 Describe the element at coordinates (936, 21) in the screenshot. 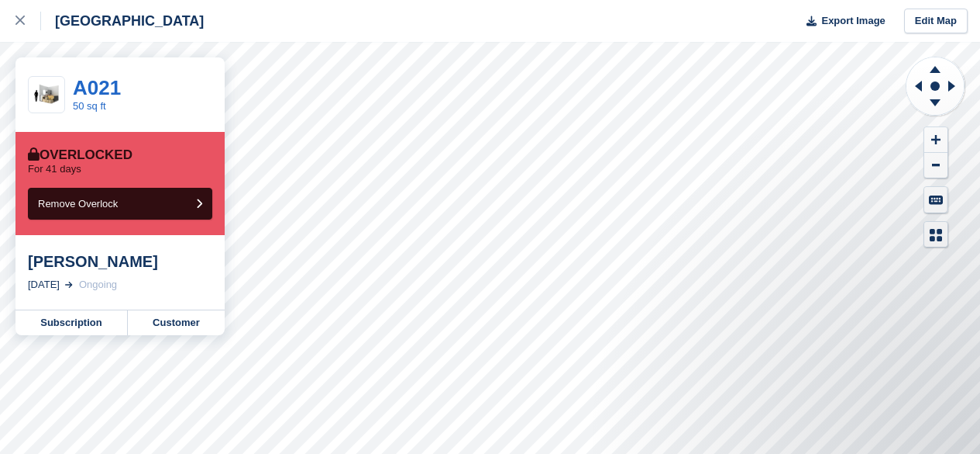

I see `a: Edit Map` at that location.